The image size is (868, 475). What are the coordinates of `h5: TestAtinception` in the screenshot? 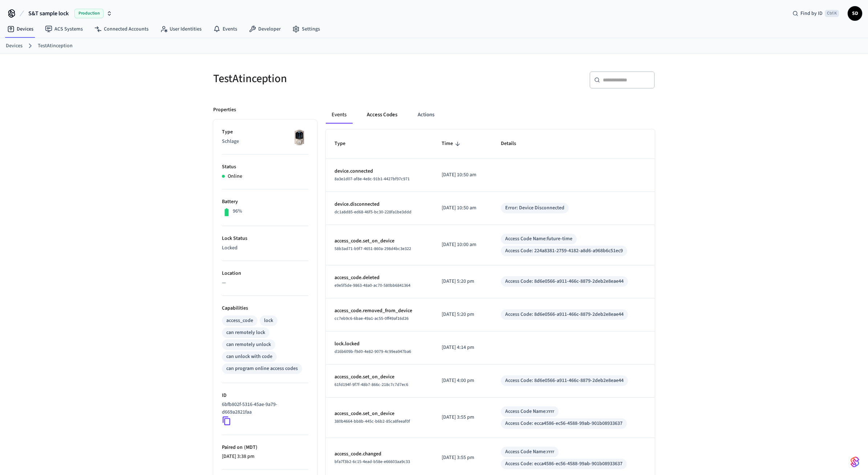 It's located at (321, 78).